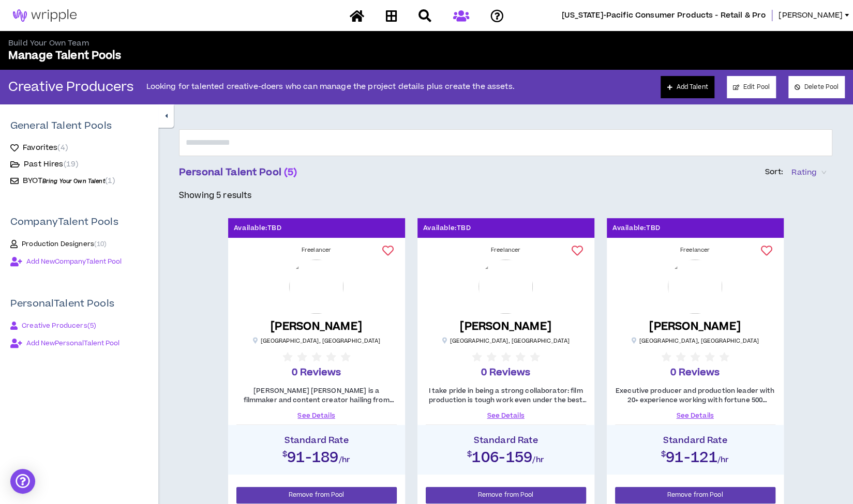 This screenshot has height=504, width=853. Describe the element at coordinates (100, 244) in the screenshot. I see `span: ( 10 )` at that location.